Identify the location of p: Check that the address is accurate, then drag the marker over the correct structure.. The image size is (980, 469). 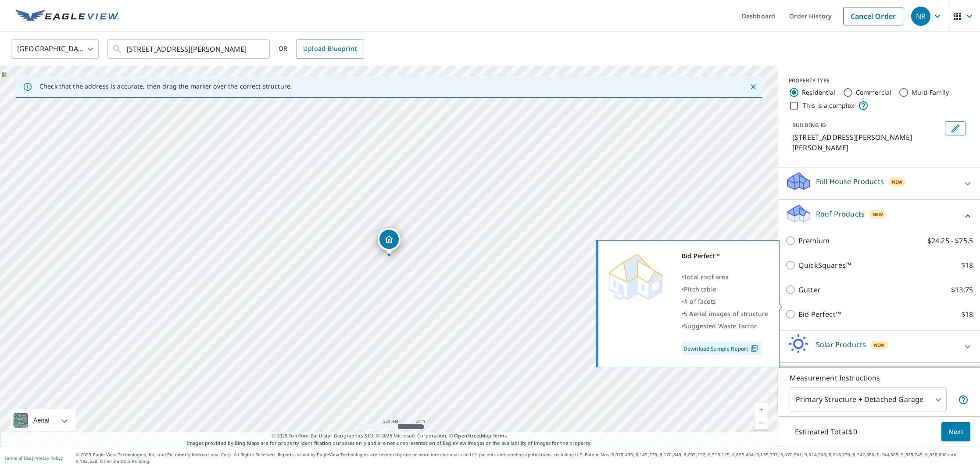
(165, 87).